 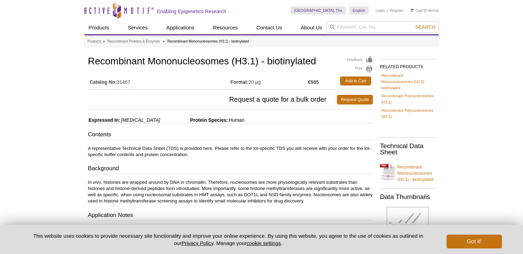 I want to click on p: This website uses cookies to provide necessary site functionality and improve your online experie..., so click(x=228, y=239).